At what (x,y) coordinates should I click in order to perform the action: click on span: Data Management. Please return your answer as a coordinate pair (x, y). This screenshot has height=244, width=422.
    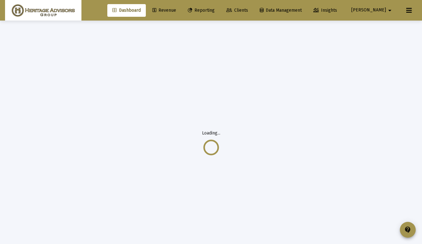
    Looking at the image, I should click on (281, 10).